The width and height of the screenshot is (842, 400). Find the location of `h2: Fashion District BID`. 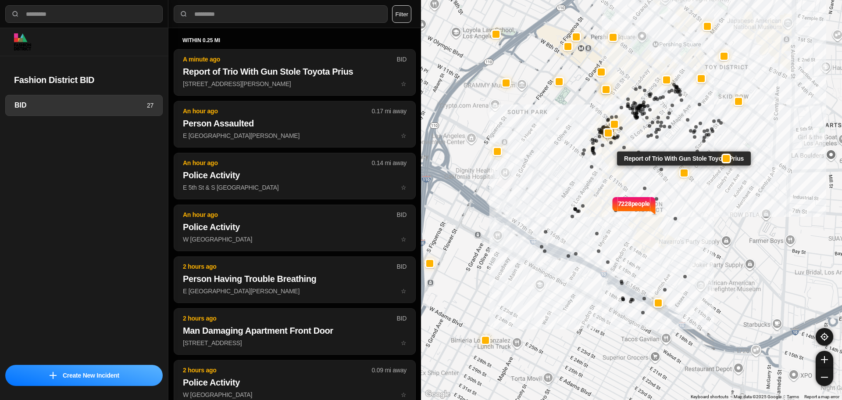

h2: Fashion District BID is located at coordinates (84, 80).